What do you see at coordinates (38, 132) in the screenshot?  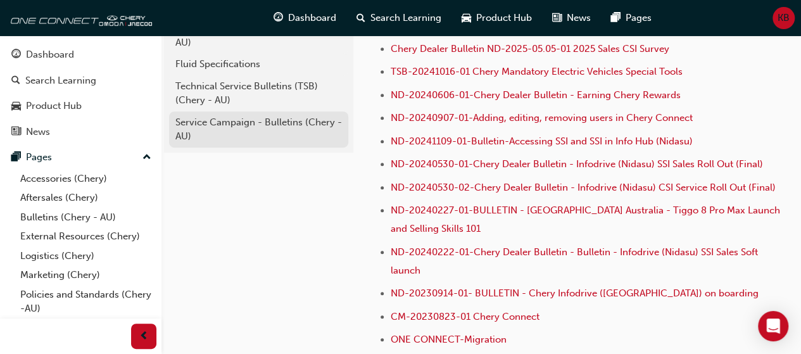 I see `div: News` at bounding box center [38, 132].